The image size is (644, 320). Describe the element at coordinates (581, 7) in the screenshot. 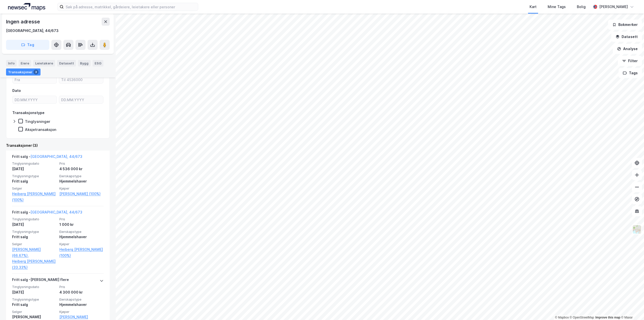

I see `div: Bolig` at that location.